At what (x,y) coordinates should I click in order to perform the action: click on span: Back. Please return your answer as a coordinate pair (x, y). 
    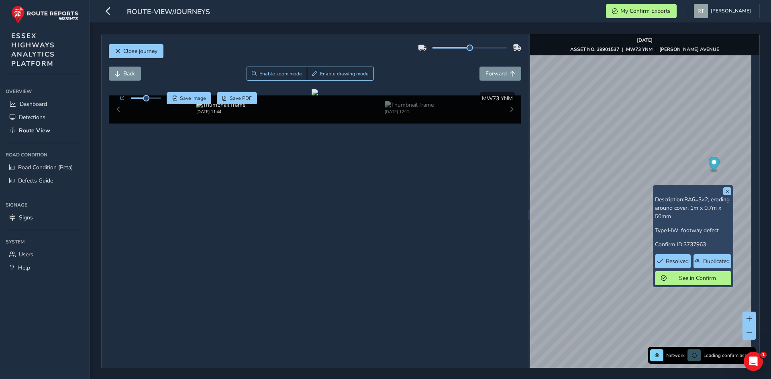
    Looking at the image, I should click on (129, 73).